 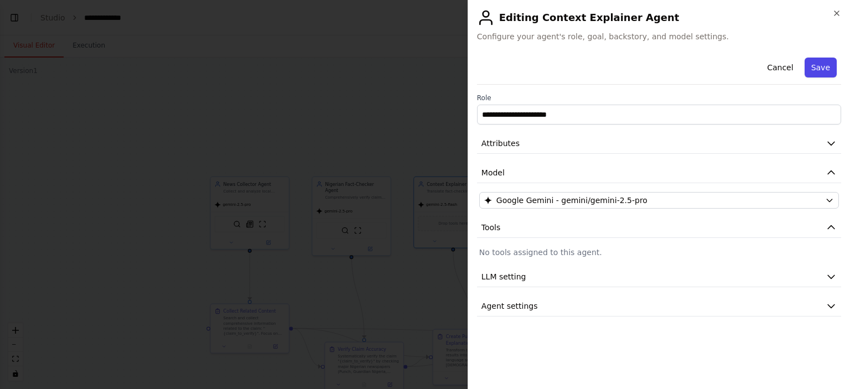 What do you see at coordinates (659, 18) in the screenshot?
I see `h2: Editing Context Explainer Agent` at bounding box center [659, 18].